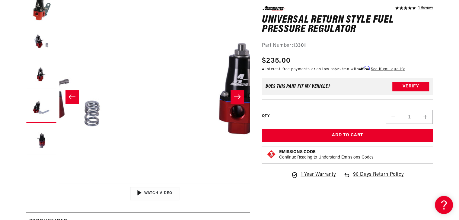 This screenshot has height=220, width=459. I want to click on a: 1 reviews, so click(426, 8).